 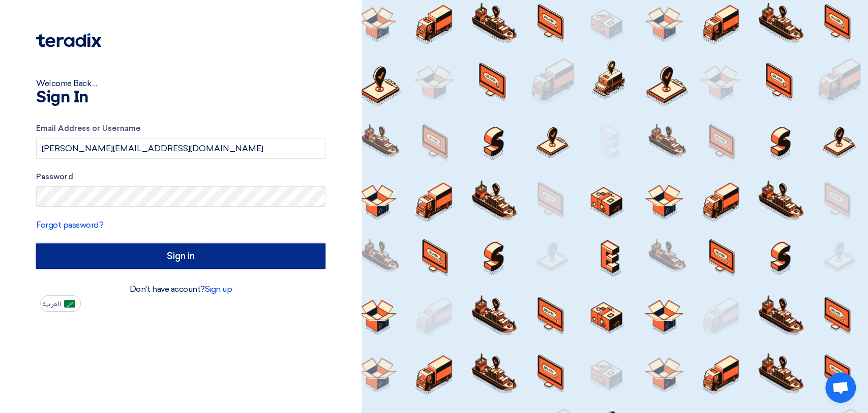 I want to click on input: Sign in, so click(x=181, y=256).